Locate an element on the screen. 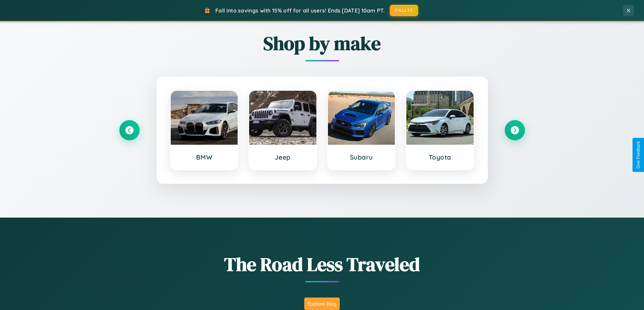 This screenshot has width=644, height=310. h3: Subaru is located at coordinates (361, 157).